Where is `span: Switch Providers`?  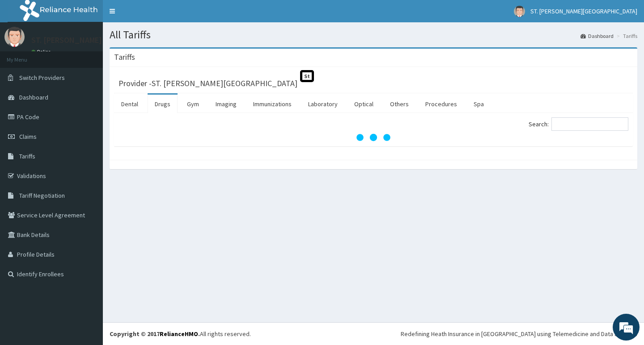
span: Switch Providers is located at coordinates (42, 78).